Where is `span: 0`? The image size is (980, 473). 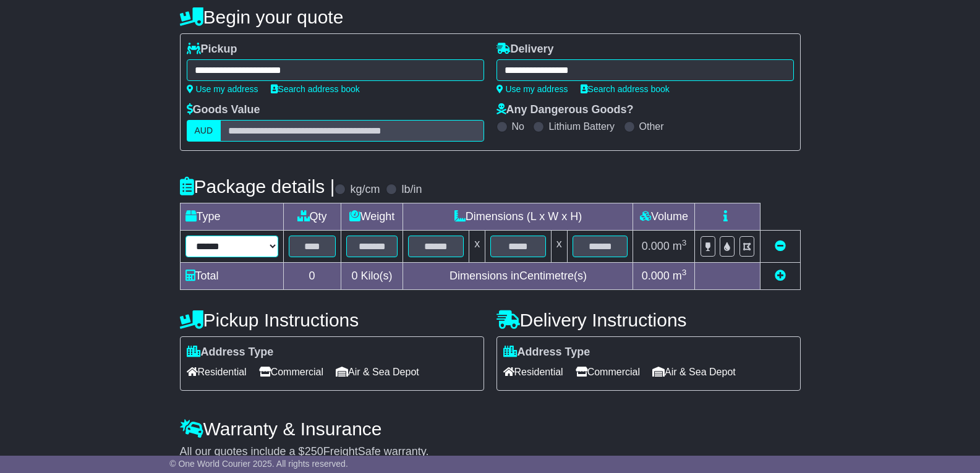
span: 0 is located at coordinates (354, 275).